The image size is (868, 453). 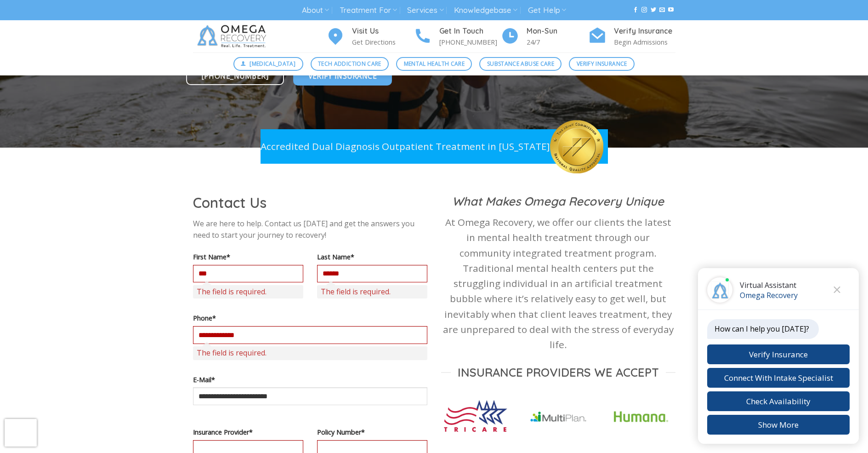 I want to click on a: Knowledgebase, so click(x=486, y=10).